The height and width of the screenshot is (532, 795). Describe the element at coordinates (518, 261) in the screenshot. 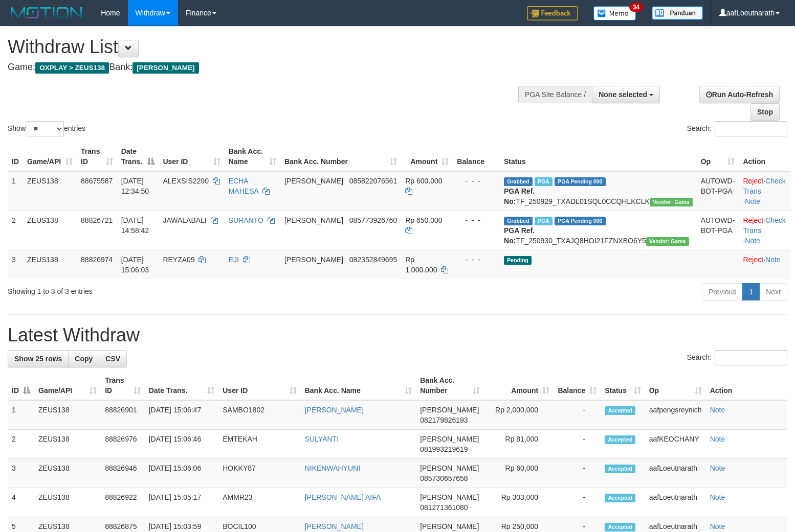

I see `span: Pending` at that location.